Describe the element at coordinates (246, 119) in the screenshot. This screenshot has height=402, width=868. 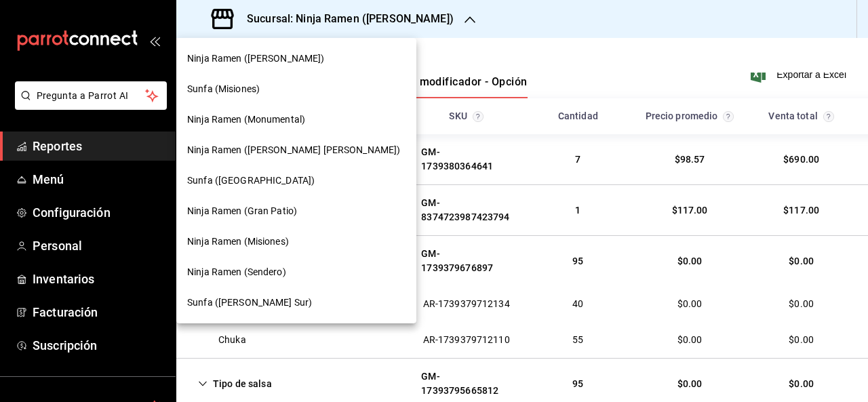
I see `span: Ninja Ramen (Monumental)` at that location.